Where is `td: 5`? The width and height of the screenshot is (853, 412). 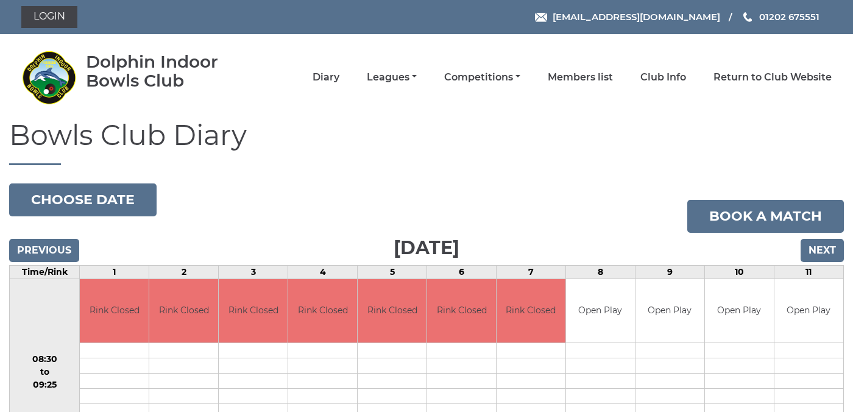
td: 5 is located at coordinates (393, 272).